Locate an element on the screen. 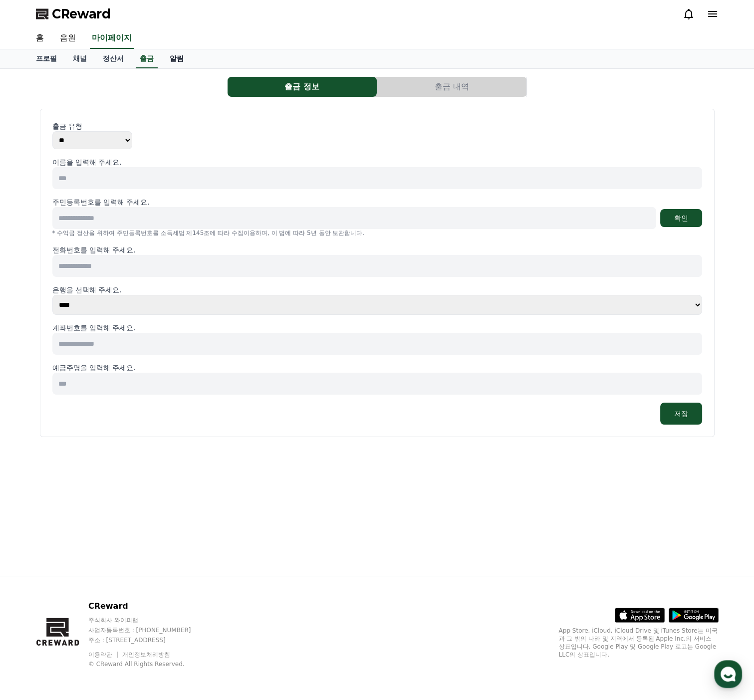 This screenshot has height=700, width=754. p: App Store, iCloud, iCloud Drive 및 iTunes Store는 미국과 그 밖의 나라 및 지역에서 등록된 Apple Inc.의 서비스 상표입니다. Goo... is located at coordinates (638, 643).